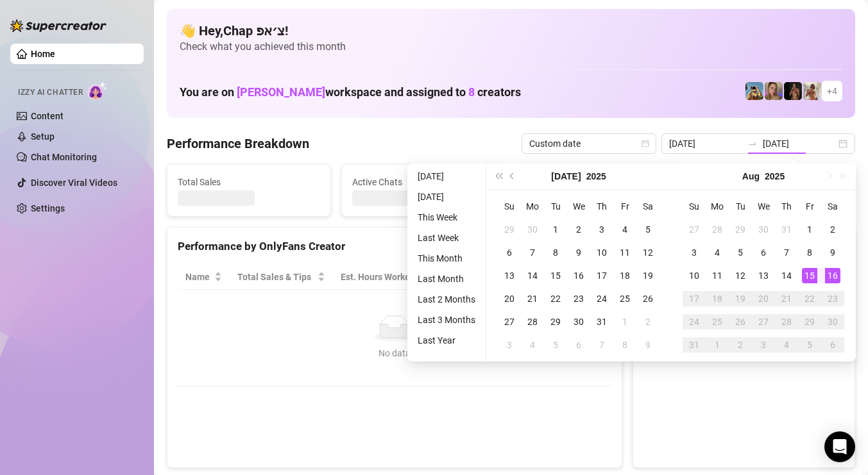  I want to click on span: Active Chats, so click(424, 182).